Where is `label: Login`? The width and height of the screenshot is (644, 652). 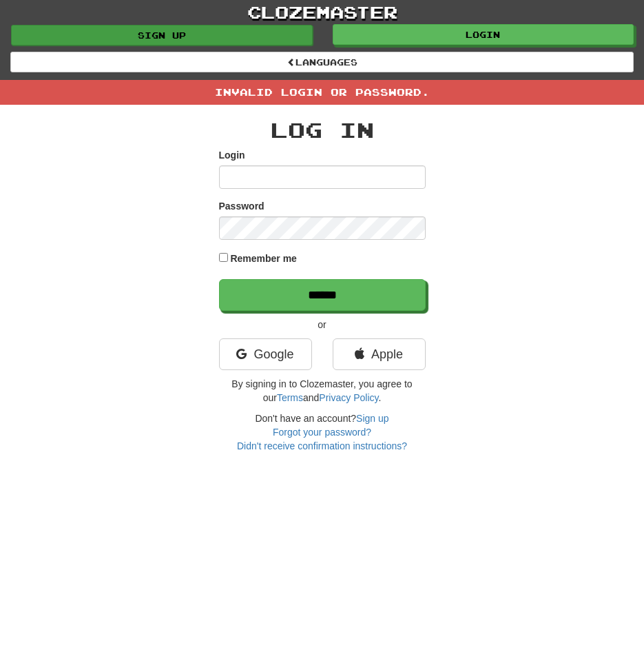
label: Login is located at coordinates (232, 155).